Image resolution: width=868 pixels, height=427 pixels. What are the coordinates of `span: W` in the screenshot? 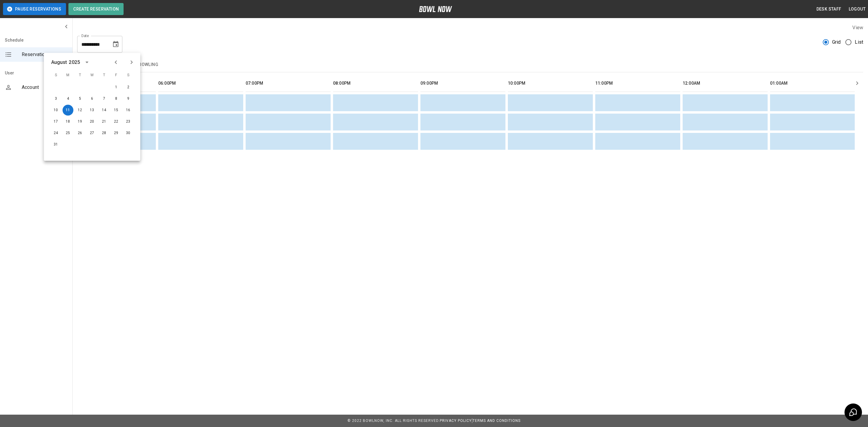 It's located at (92, 75).